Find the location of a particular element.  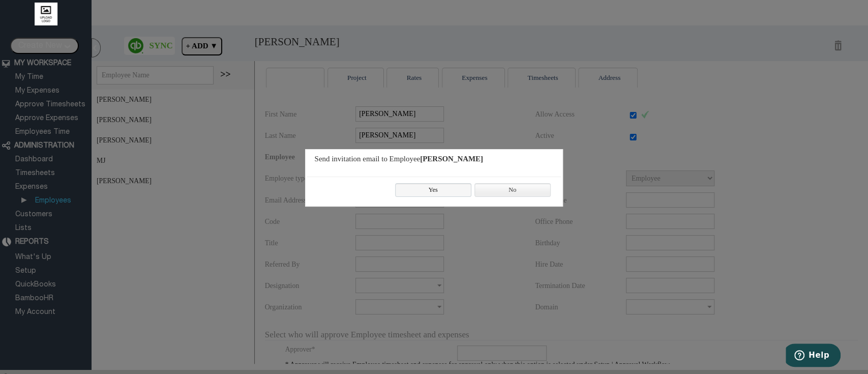

button: Yes is located at coordinates (433, 190).